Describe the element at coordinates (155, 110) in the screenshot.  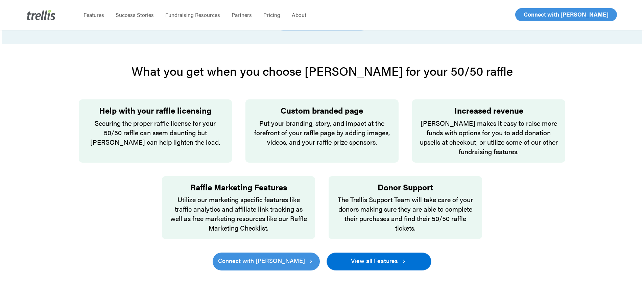
I see `strong: Help with your raffle licensing` at that location.